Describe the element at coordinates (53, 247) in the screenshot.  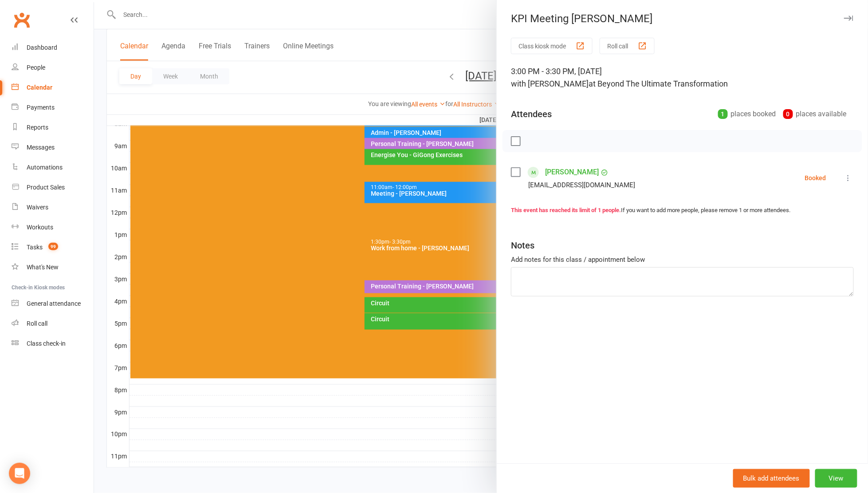
I see `a: Tasks 99` at that location.